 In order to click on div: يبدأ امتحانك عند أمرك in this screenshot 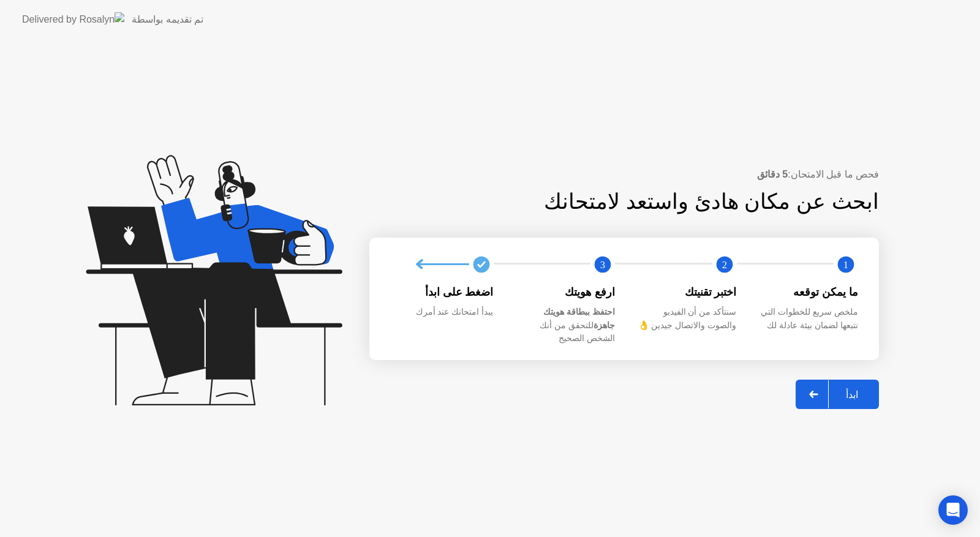, I will do `click(443, 313)`.